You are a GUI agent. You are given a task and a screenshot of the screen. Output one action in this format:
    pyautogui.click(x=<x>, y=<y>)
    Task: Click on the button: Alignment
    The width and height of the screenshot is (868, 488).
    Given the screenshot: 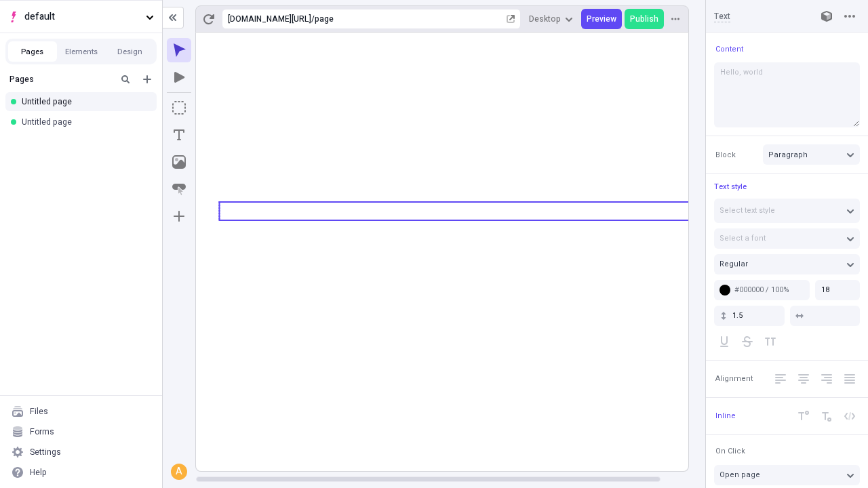 What is the action you would take?
    pyautogui.click(x=734, y=379)
    